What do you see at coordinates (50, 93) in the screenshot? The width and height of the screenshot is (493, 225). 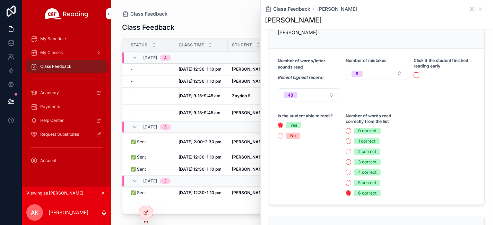 I see `span: Academy` at bounding box center [50, 93].